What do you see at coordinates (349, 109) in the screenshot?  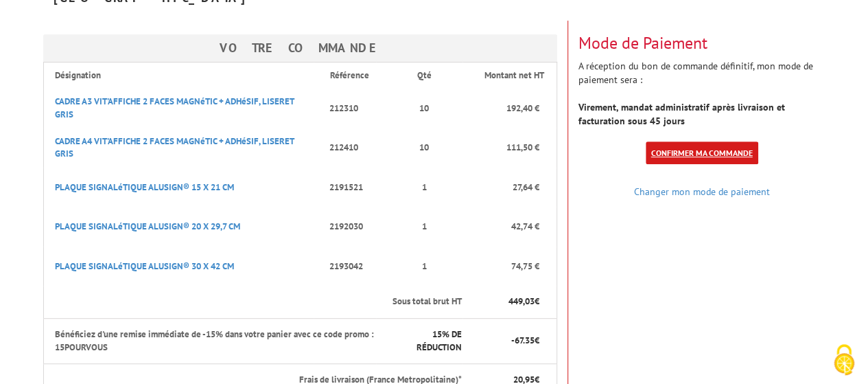 I see `p: 212310` at bounding box center [349, 109].